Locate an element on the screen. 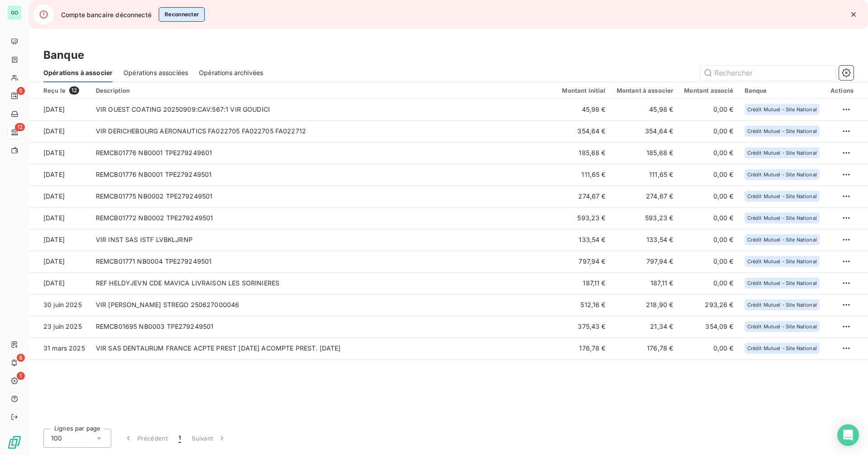  div: Montant à associer is located at coordinates (645, 90).